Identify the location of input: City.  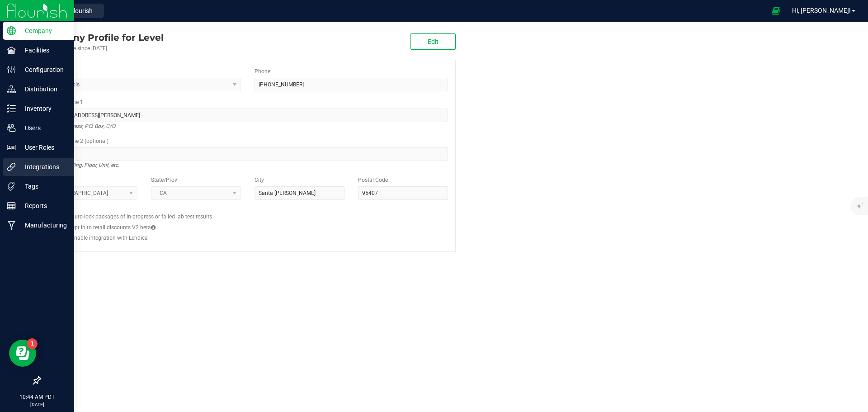
(300, 193).